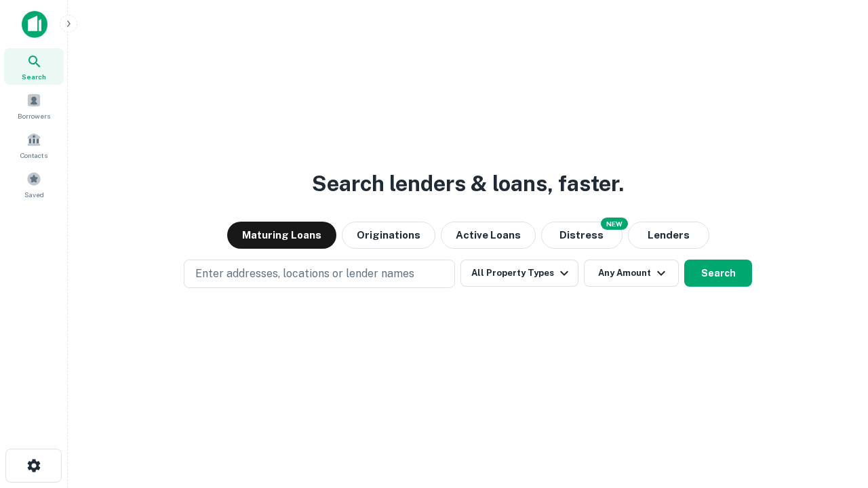 The image size is (868, 488). I want to click on div: NEW, so click(615, 224).